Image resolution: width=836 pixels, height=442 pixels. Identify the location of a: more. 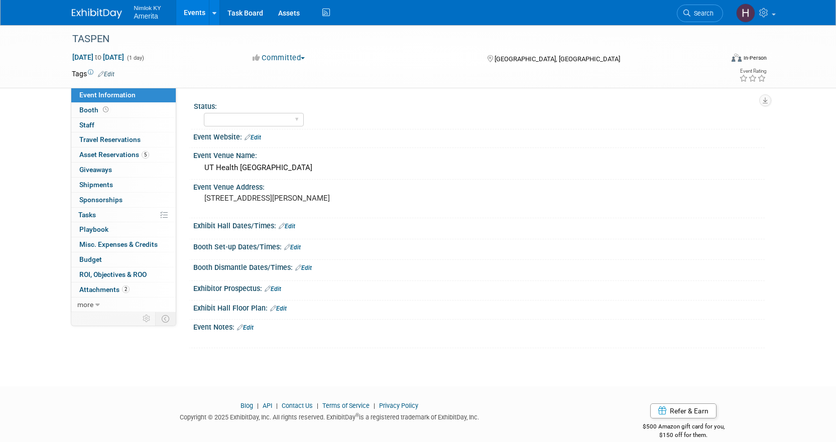
(123, 305).